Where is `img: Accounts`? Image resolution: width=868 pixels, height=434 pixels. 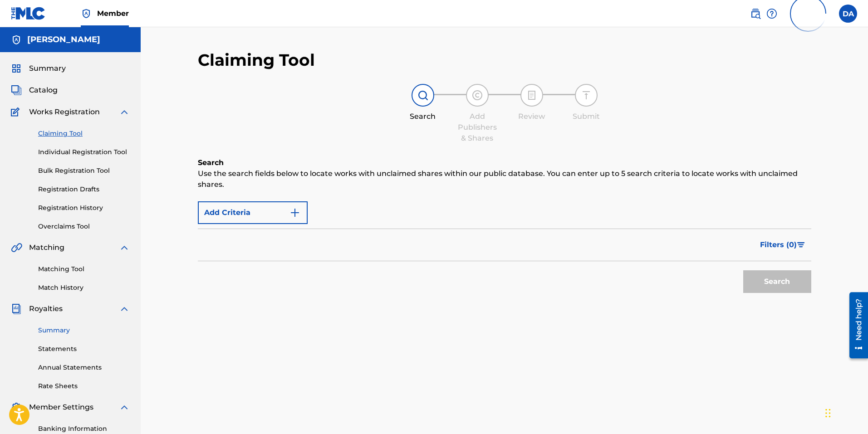 img: Accounts is located at coordinates (16, 40).